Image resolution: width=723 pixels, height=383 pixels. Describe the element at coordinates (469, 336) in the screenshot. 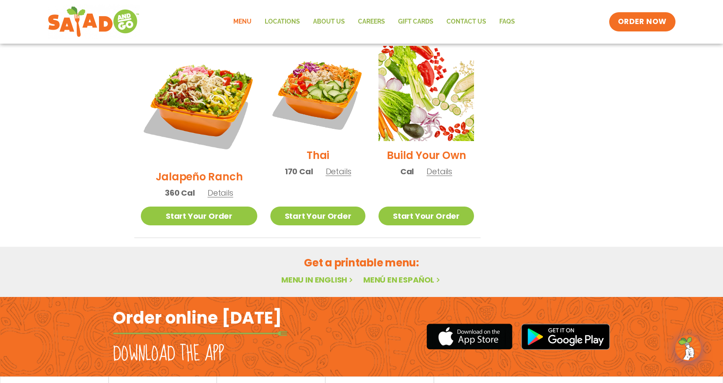

I see `img: appstore` at that location.